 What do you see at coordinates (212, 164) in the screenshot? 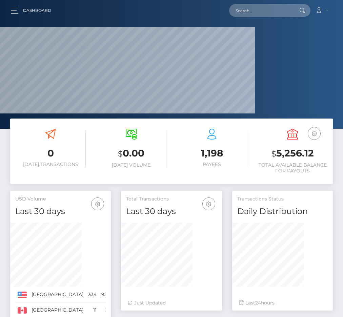
I see `h6: Payees` at bounding box center [212, 164].